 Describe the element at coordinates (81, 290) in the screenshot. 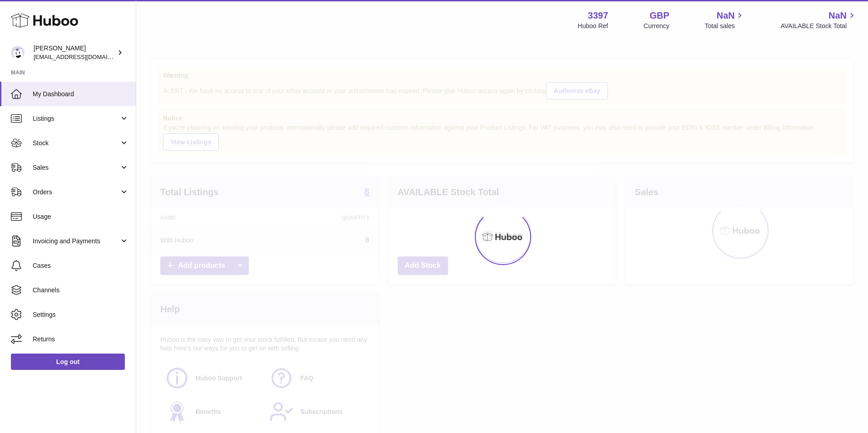

I see `span: Channels` at that location.